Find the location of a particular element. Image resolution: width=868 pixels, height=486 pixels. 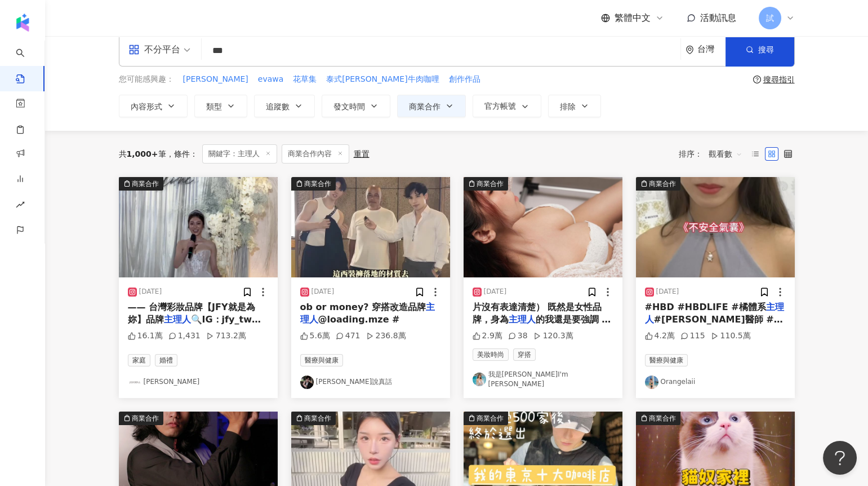

a: search is located at coordinates (27, 63).